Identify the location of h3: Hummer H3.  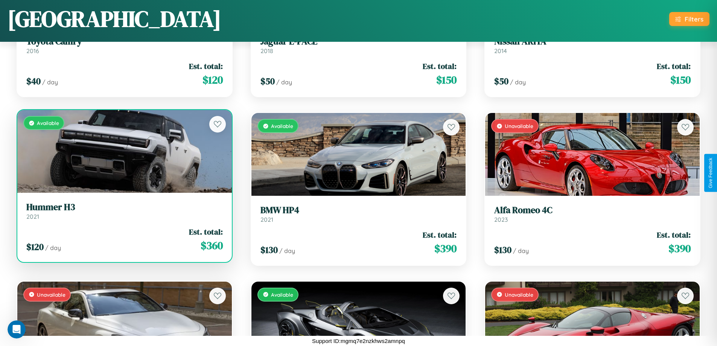
(125, 207).